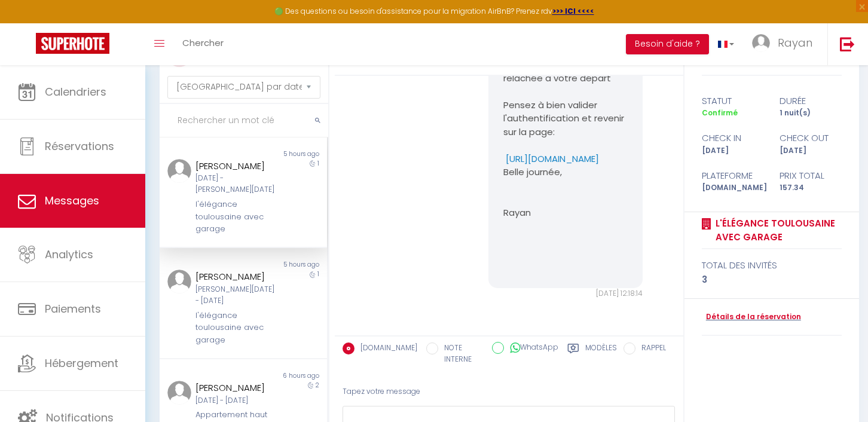  I want to click on div: check in, so click(733, 138).